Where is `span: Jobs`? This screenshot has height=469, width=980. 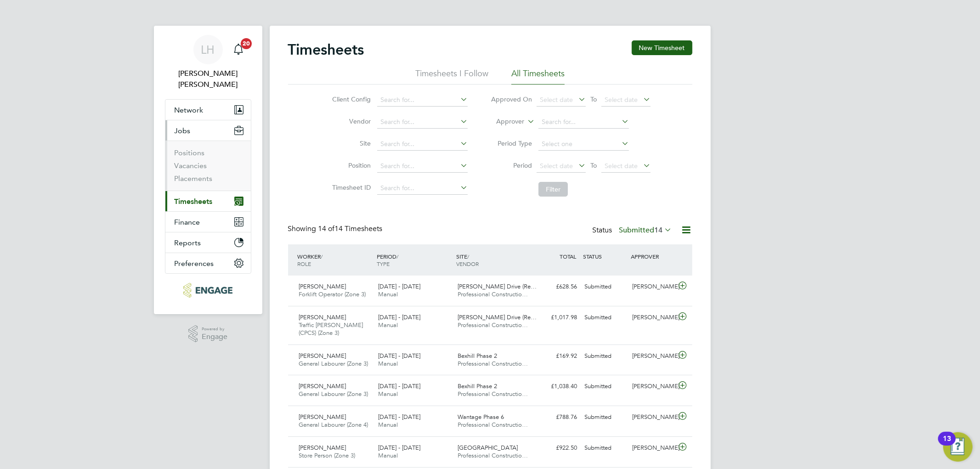
span: Jobs is located at coordinates (182, 131).